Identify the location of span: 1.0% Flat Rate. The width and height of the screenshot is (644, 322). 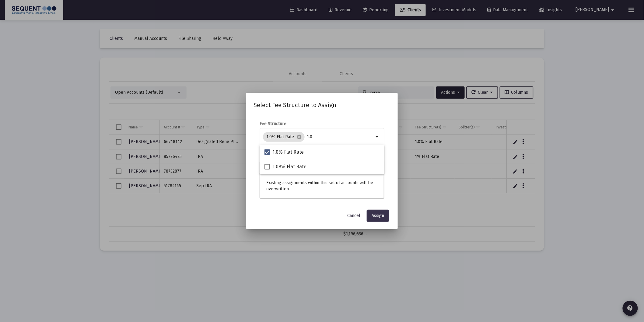
(288, 152).